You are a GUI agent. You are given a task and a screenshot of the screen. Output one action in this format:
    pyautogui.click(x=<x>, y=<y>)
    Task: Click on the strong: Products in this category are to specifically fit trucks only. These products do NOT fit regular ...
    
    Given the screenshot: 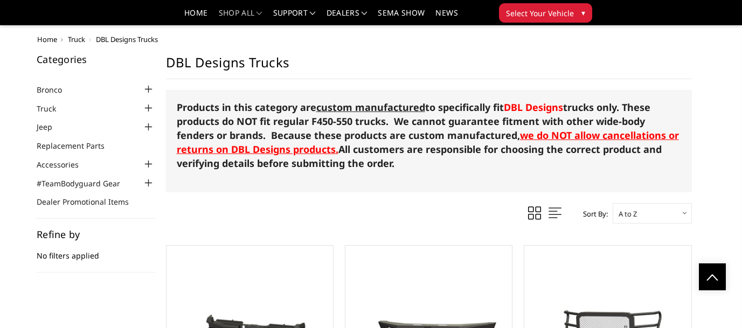 What is the action you would take?
    pyautogui.click(x=413, y=121)
    